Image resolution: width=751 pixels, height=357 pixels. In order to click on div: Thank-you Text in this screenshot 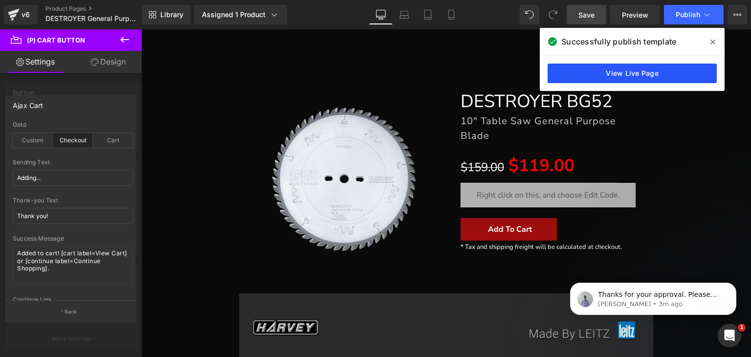, I will do `click(73, 200)`.